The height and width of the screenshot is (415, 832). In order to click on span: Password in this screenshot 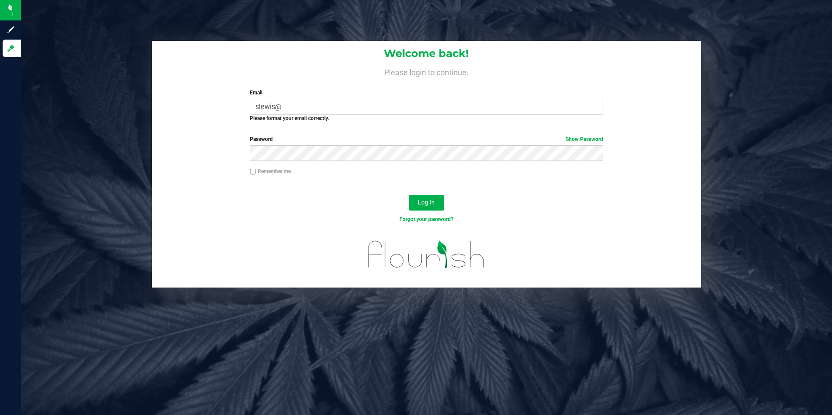, I will do `click(261, 139)`.